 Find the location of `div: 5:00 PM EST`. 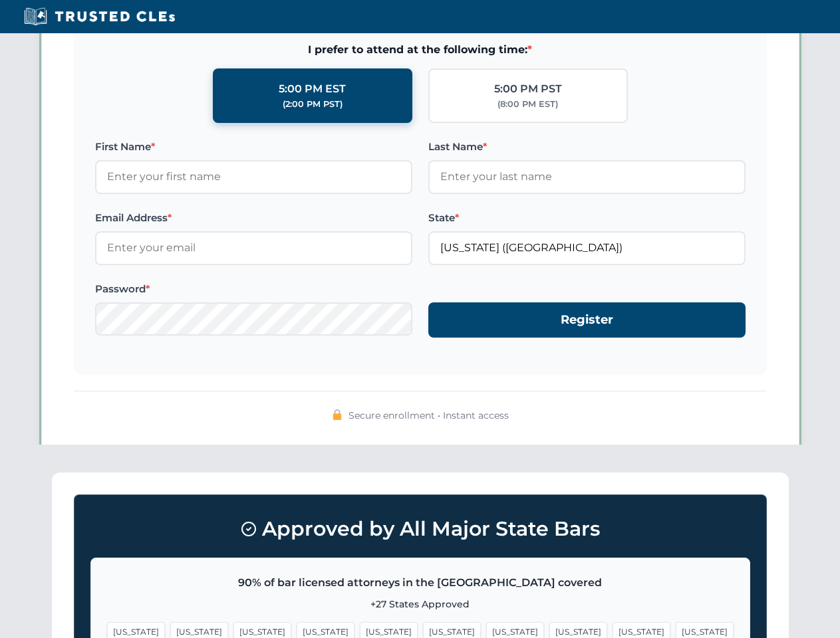

div: 5:00 PM EST is located at coordinates (312, 89).